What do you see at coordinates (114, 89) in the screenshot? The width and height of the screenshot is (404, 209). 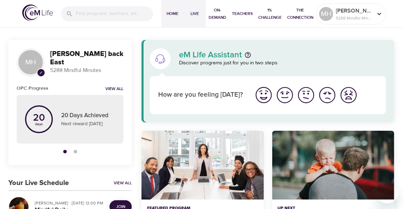 I see `a: View all notifications` at bounding box center [114, 89].